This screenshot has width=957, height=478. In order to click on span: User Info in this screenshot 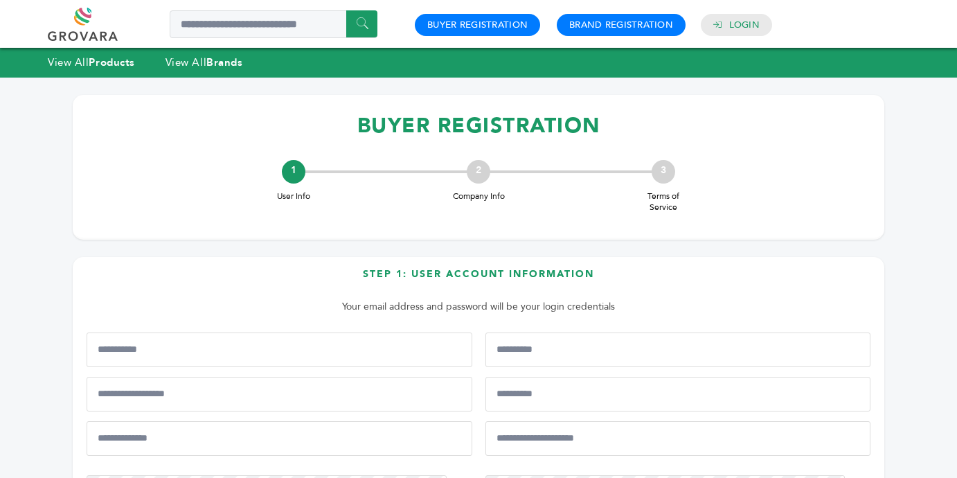, I will do `click(294, 196)`.